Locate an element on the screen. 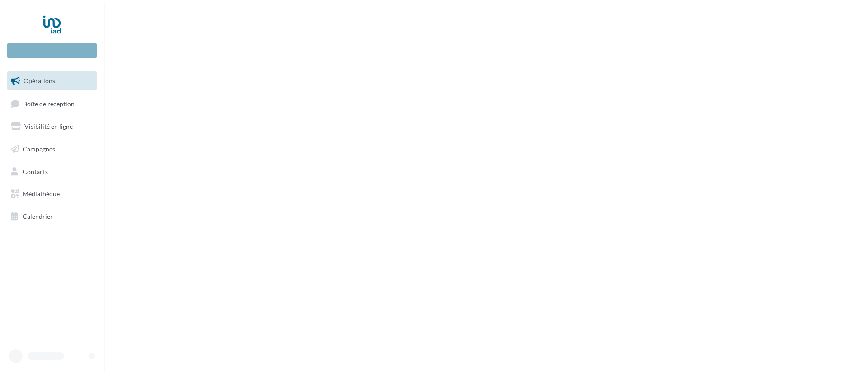 Image resolution: width=868 pixels, height=372 pixels. span: Contacts is located at coordinates (35, 171).